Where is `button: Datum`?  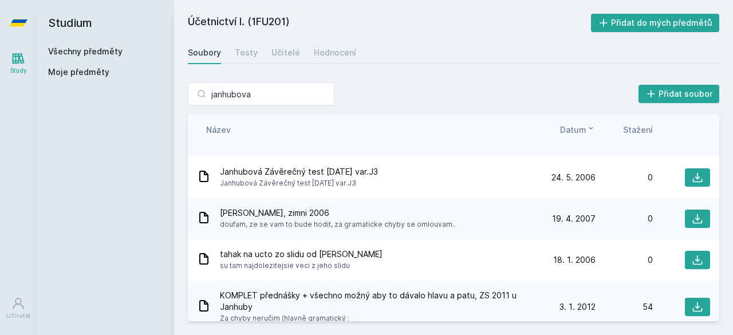 button: Datum is located at coordinates (578, 129).